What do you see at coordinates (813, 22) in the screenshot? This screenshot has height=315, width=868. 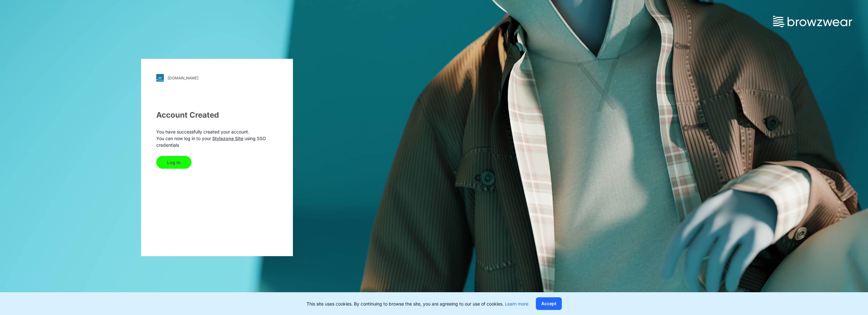 I see `img: browzwear-logo.73288ffb.svg` at bounding box center [813, 22].